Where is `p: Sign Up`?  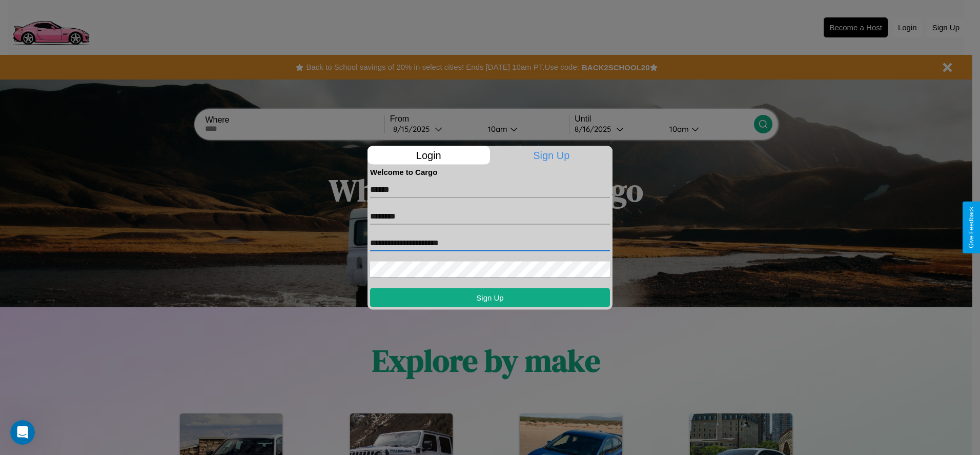 p: Sign Up is located at coordinates (552, 155).